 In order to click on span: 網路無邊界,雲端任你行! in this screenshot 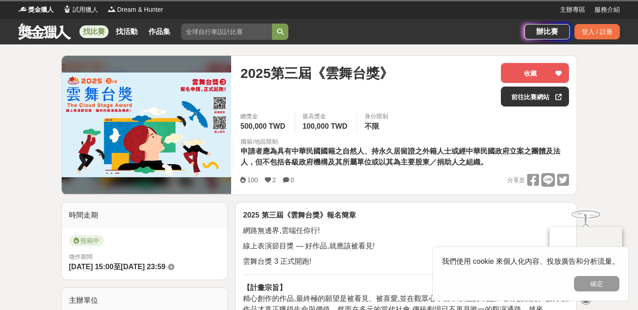, I will do `click(281, 231)`.